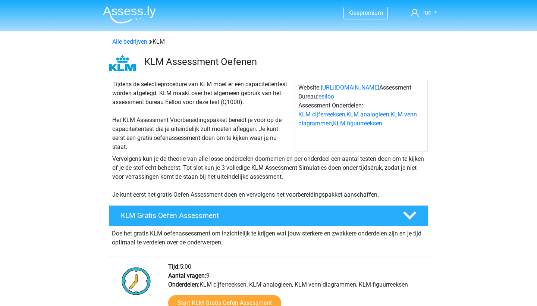 Image resolution: width=537 pixels, height=306 pixels. What do you see at coordinates (130, 41) in the screenshot?
I see `a: Alle bedrijven` at bounding box center [130, 41].